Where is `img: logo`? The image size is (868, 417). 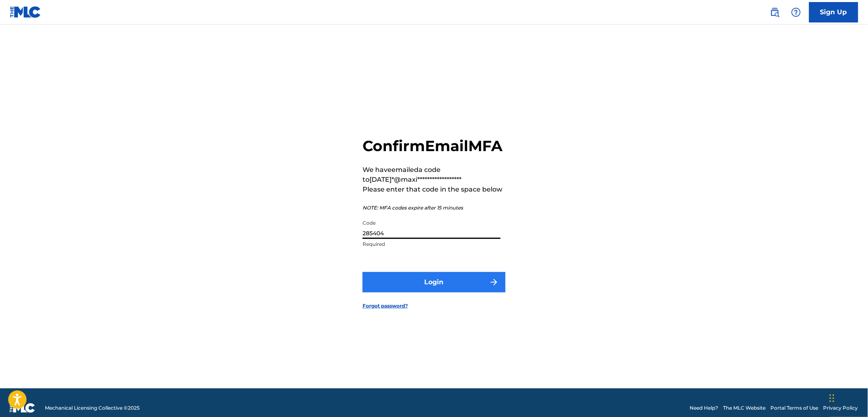
img: logo is located at coordinates (23, 408).